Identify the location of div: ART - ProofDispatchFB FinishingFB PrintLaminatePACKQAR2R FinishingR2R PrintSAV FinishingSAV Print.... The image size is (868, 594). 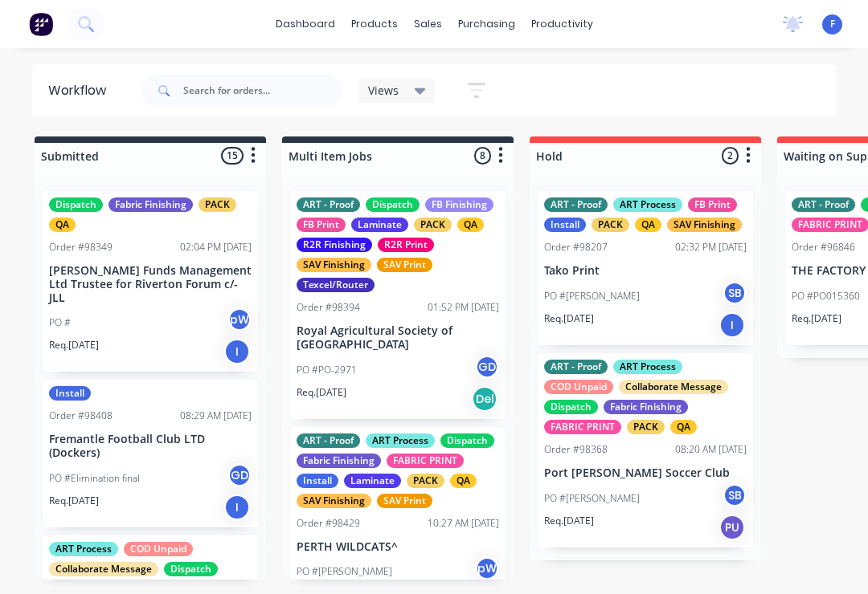
(398, 305).